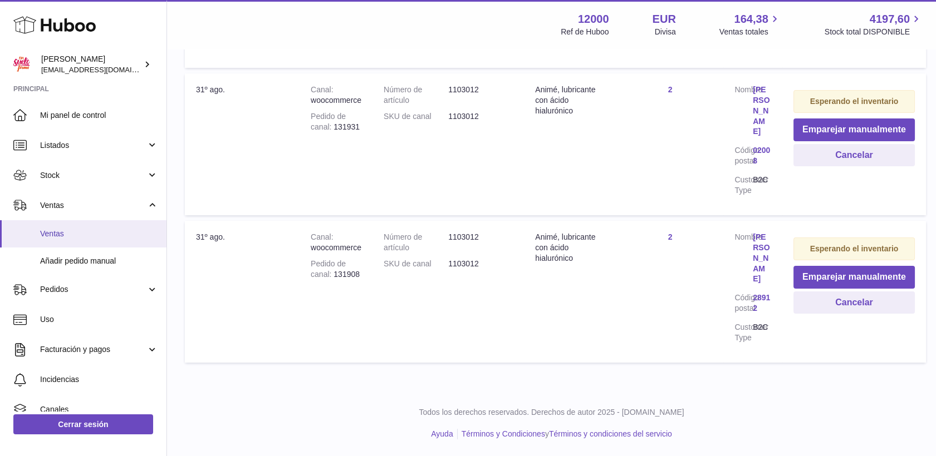  What do you see at coordinates (761, 156) in the screenshot?
I see `a: 02008` at bounding box center [761, 156].